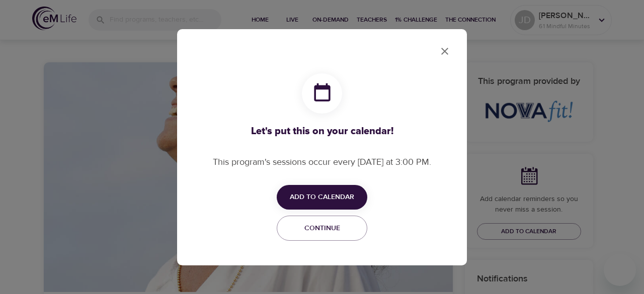  I want to click on span: Continue, so click(322, 228).